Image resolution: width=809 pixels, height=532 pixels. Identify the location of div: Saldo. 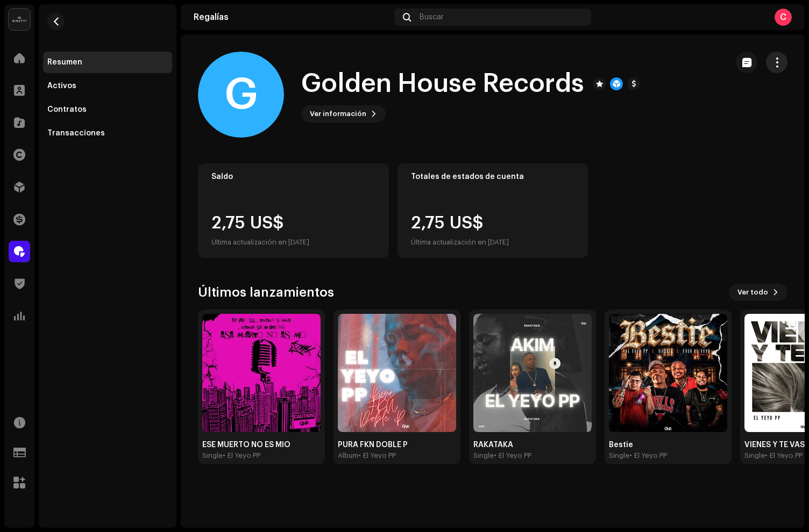
(293, 177).